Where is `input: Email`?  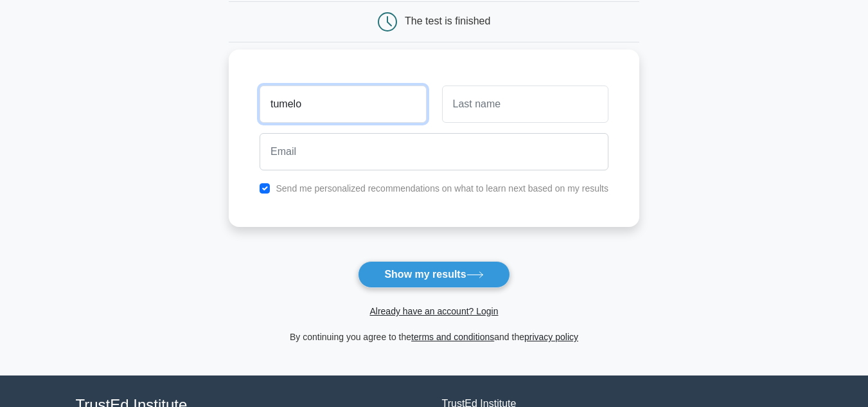 input: Email is located at coordinates (434, 152).